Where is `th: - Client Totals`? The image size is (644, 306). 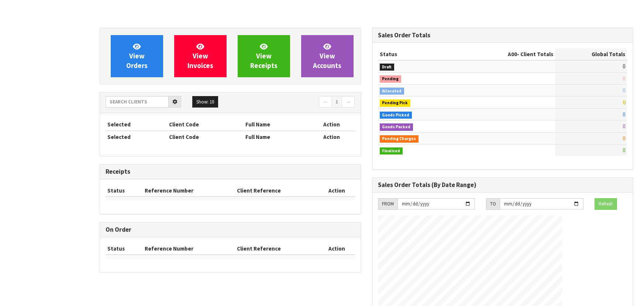
th: - Client Totals is located at coordinates (507, 54).